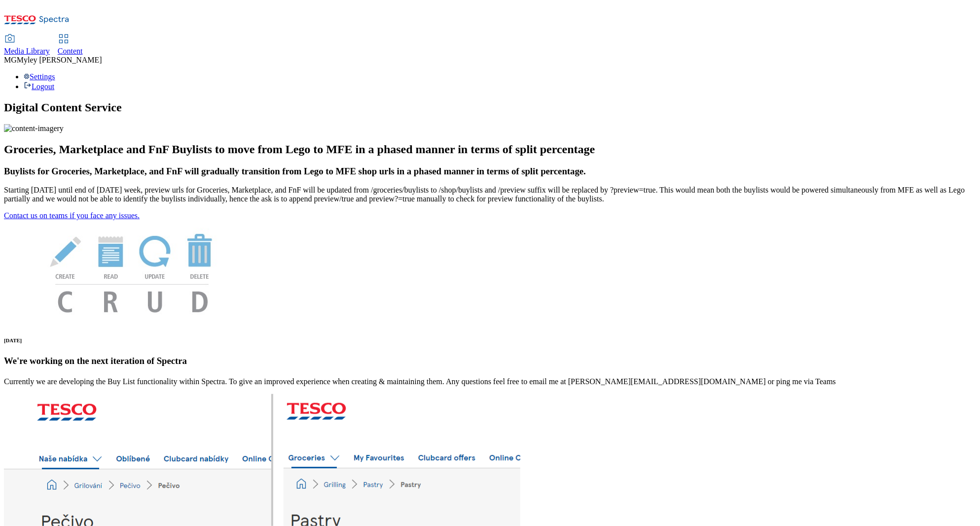  What do you see at coordinates (489, 361) in the screenshot?
I see `h3: We're working on the next iteration of Spectra` at bounding box center [489, 361].